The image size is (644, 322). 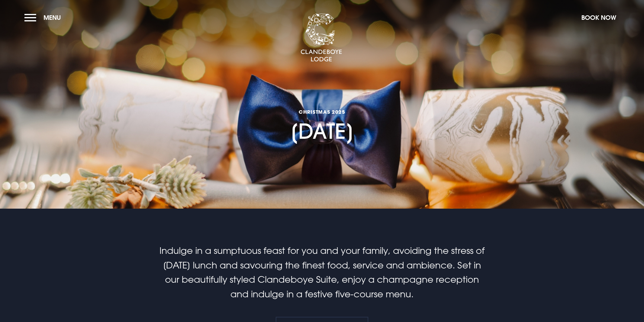 I want to click on button: Menu, so click(x=44, y=17).